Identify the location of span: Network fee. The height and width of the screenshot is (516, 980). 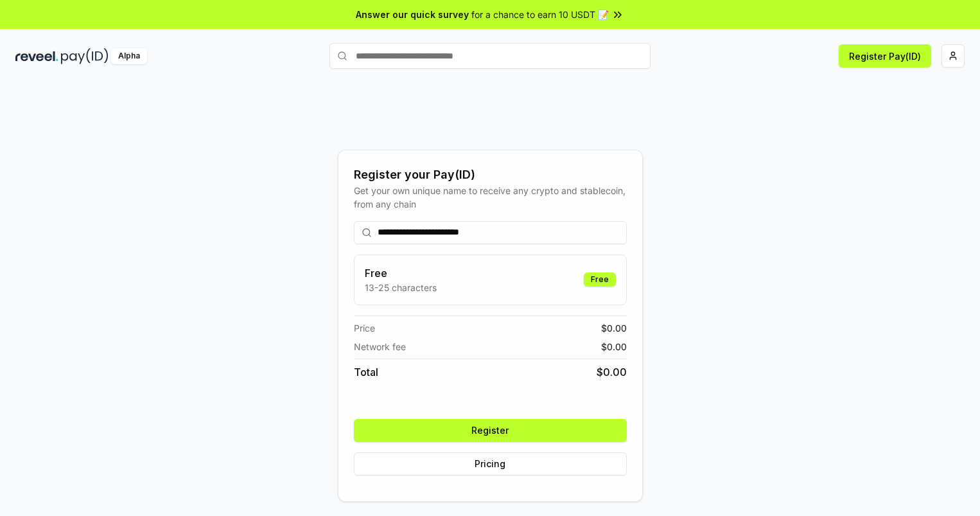
(379, 346).